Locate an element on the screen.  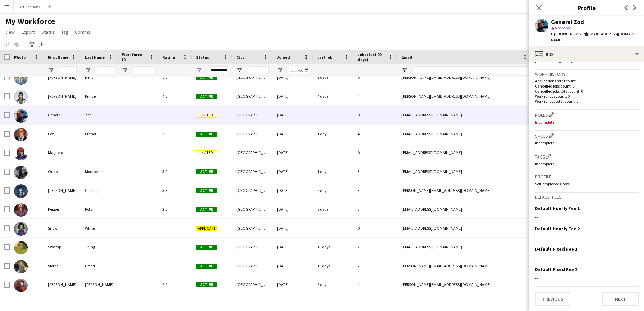
h3: Default Fixed Fee 1 is located at coordinates (556, 249).